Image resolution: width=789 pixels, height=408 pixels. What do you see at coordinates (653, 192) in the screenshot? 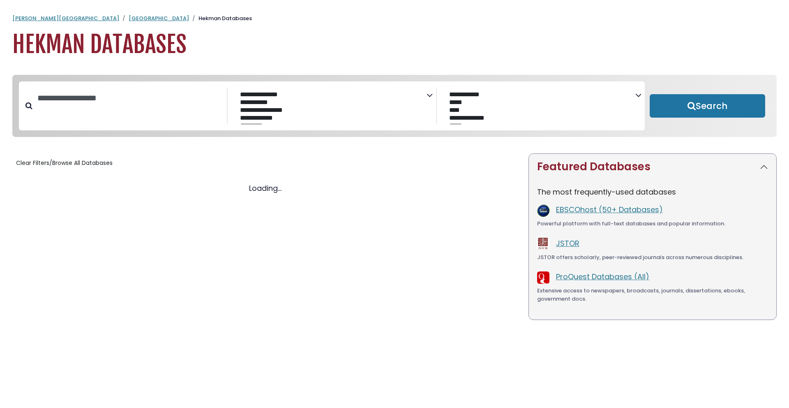
I see `p: The most frequently-used databases` at bounding box center [653, 192].